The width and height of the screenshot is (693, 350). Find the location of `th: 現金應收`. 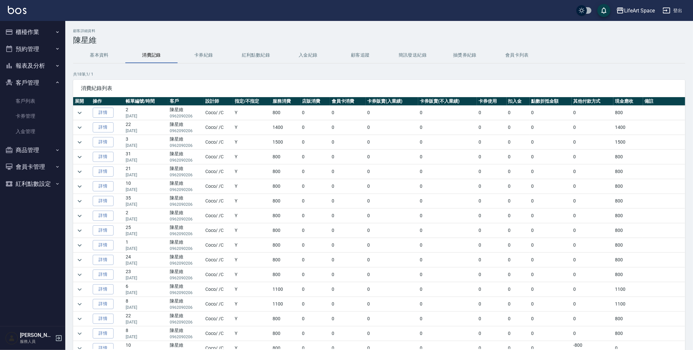

th: 現金應收 is located at coordinates (628, 101).